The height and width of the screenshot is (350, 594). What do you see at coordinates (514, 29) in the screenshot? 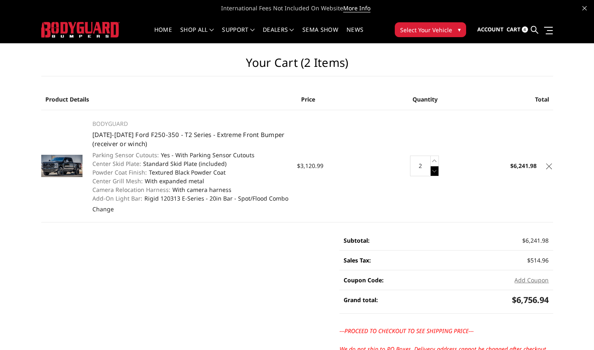
I see `span: Cart` at bounding box center [514, 29].